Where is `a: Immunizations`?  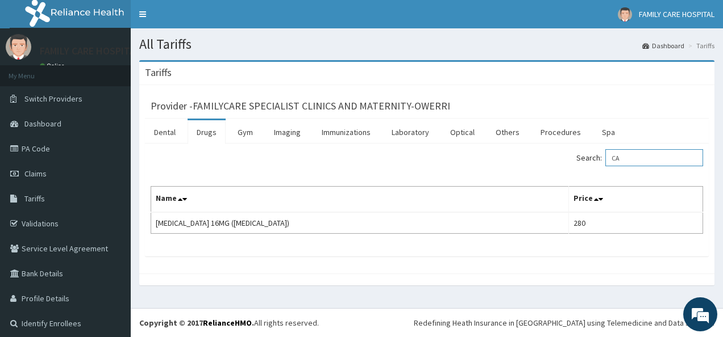
a: Immunizations is located at coordinates (346, 132).